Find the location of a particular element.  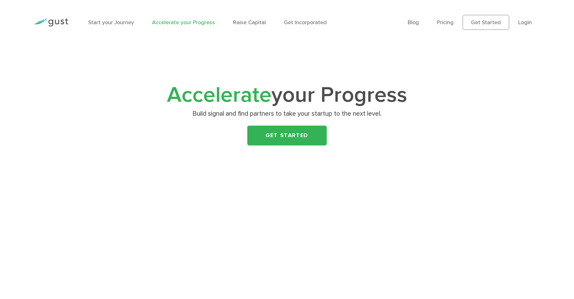

p: Build signal and find partners to take your startup to the next level. is located at coordinates (287, 114).